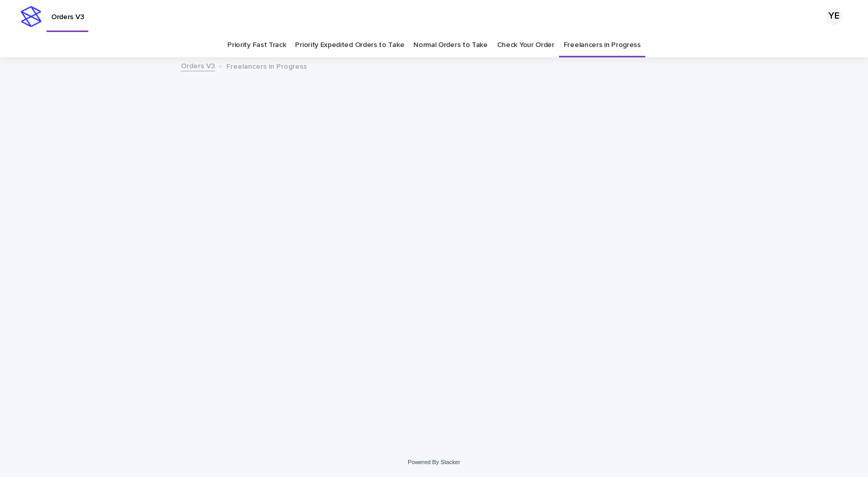 Image resolution: width=868 pixels, height=477 pixels. What do you see at coordinates (834, 16) in the screenshot?
I see `div: YE` at bounding box center [834, 16].